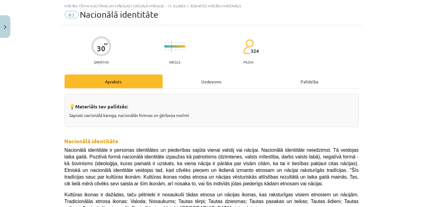 This screenshot has height=207, width=423. Describe the element at coordinates (102, 106) in the screenshot. I see `strong: Materiāls tev palīdzēs:` at that location.